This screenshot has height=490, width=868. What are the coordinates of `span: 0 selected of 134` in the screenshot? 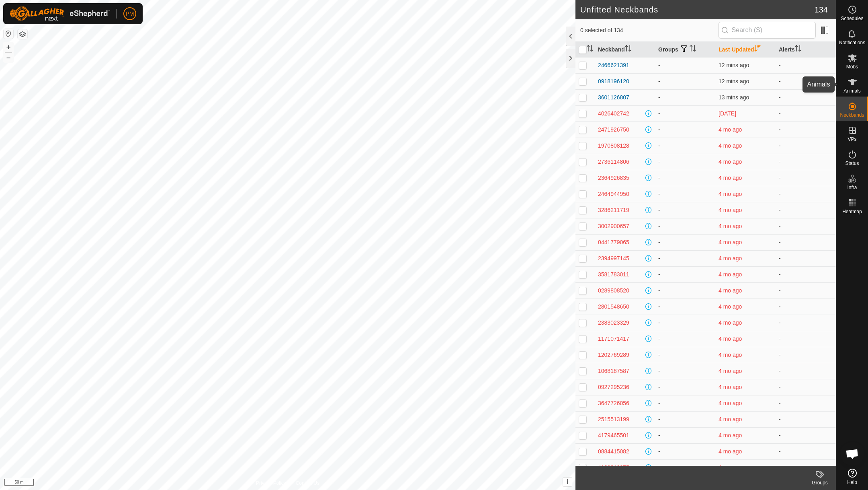 It's located at (649, 30).